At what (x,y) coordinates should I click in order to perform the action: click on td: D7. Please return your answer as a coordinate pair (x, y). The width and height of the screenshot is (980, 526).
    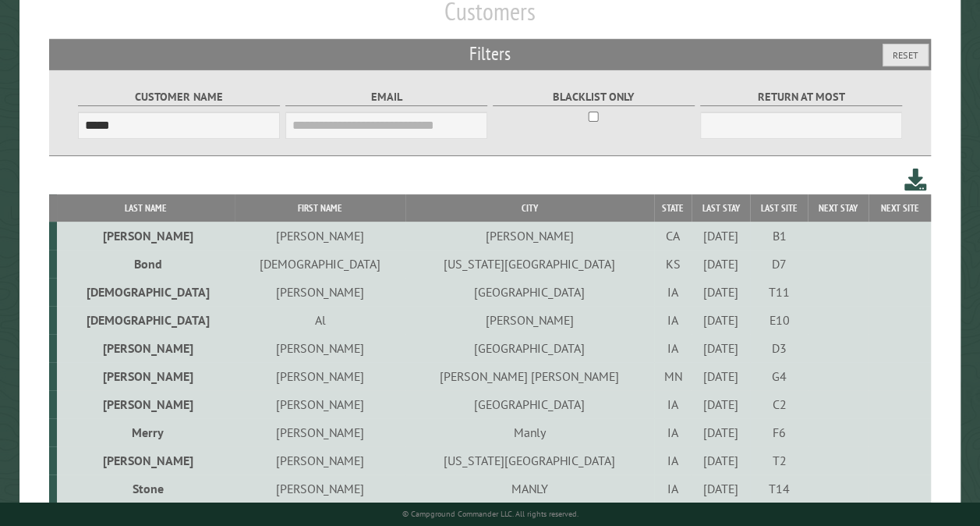
    Looking at the image, I should click on (779, 264).